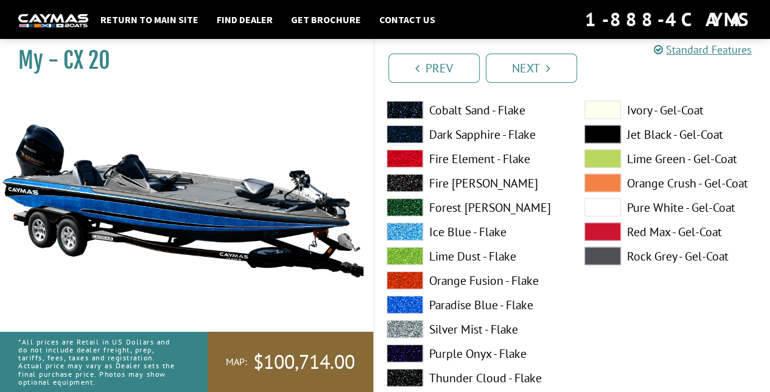  What do you see at coordinates (473, 353) in the screenshot?
I see `label: Purple Onyx - Flake` at bounding box center [473, 353].